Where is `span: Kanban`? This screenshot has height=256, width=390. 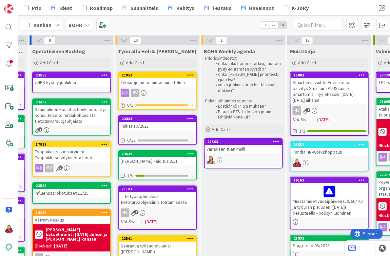 span: Kanban is located at coordinates (42, 25).